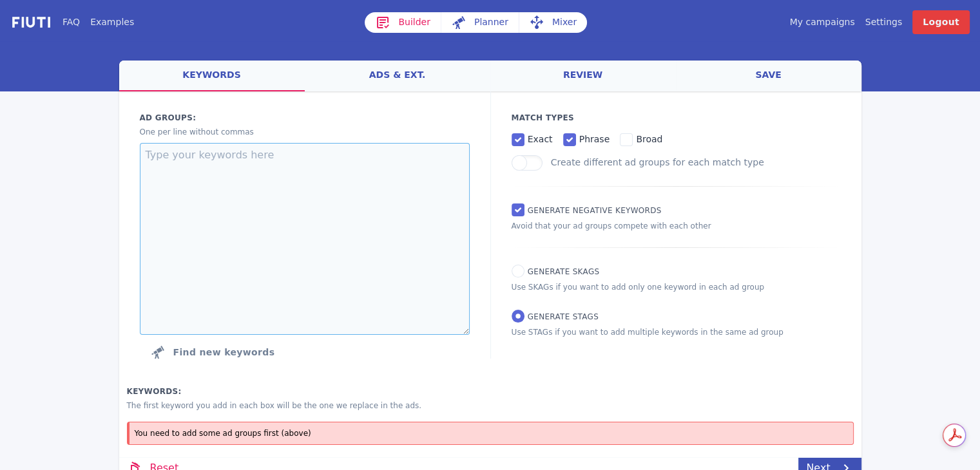  I want to click on a: keywords, so click(212, 76).